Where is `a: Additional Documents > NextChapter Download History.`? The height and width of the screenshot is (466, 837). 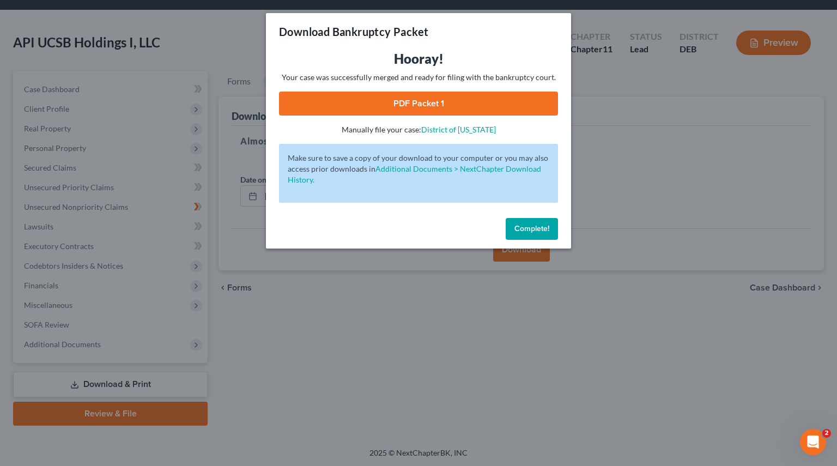
a: Additional Documents > NextChapter Download History. is located at coordinates (414, 174).